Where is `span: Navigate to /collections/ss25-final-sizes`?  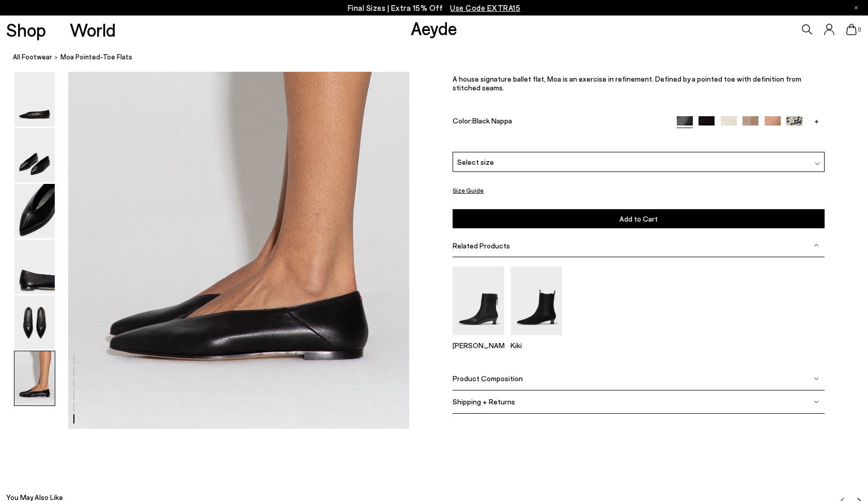
span: Navigate to /collections/ss25-final-sizes is located at coordinates (485, 8).